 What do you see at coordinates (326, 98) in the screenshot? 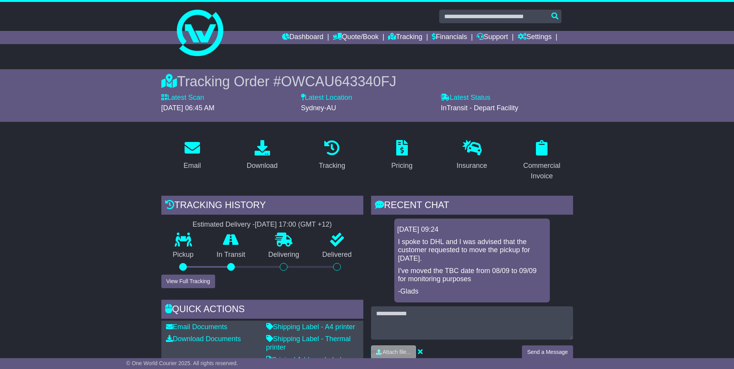
I see `label: Latest Location` at bounding box center [326, 98].